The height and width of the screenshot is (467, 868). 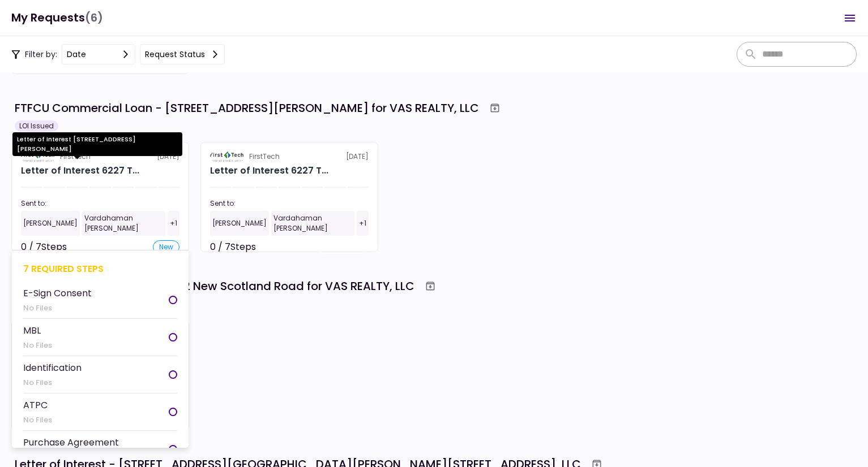 I want to click on button: Request status, so click(x=182, y=54).